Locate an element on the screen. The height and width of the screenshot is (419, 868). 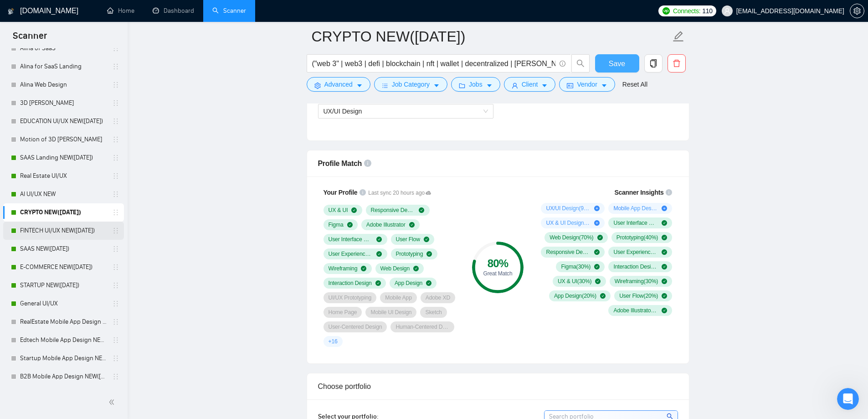
span: Home Page is located at coordinates (343, 312).